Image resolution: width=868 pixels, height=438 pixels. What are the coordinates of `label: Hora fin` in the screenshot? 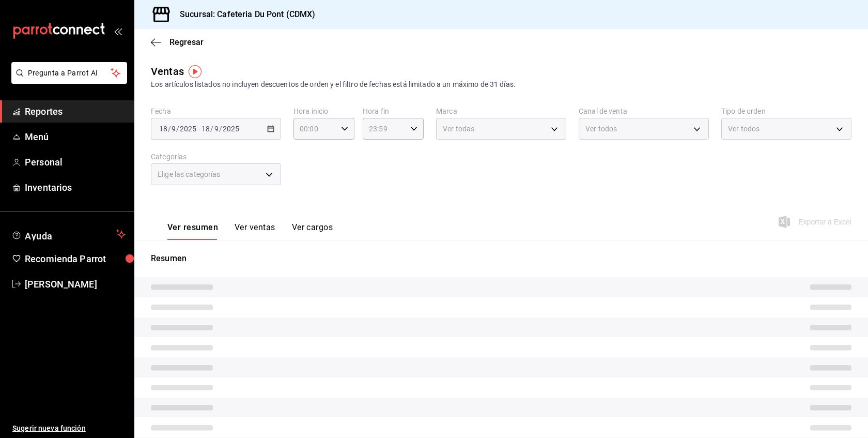 It's located at (393, 111).